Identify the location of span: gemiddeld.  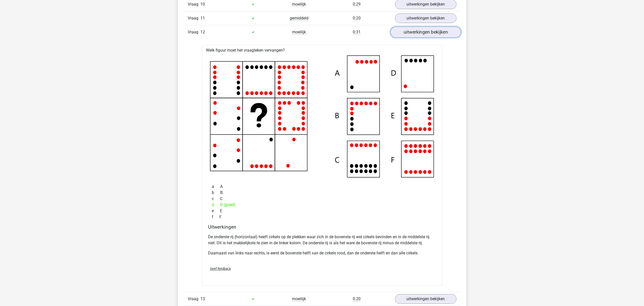
(299, 18).